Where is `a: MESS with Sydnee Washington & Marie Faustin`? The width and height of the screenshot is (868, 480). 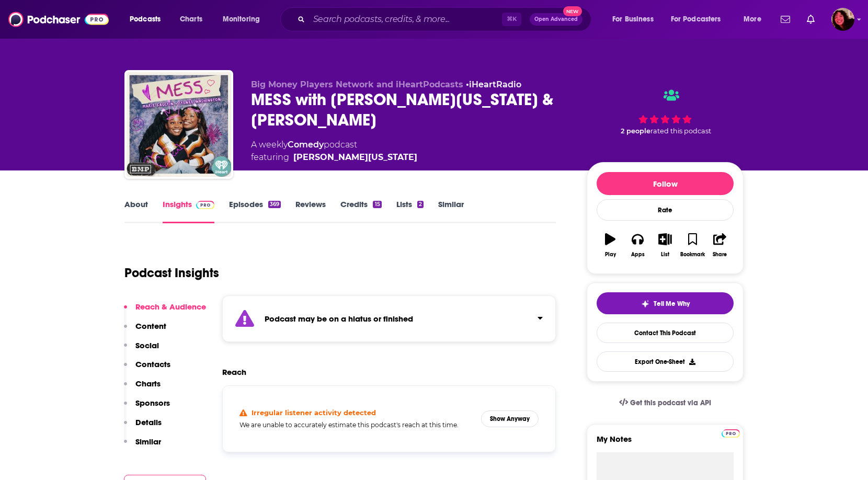 a: MESS with Sydnee Washington & Marie Faustin is located at coordinates (179, 125).